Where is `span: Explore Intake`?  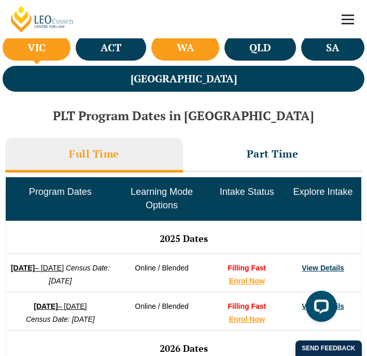 span: Explore Intake is located at coordinates (323, 192).